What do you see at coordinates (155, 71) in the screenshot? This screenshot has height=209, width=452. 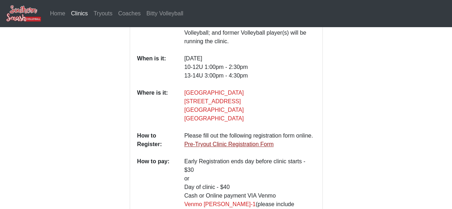 I see `dt: When is it:` at bounding box center [155, 71].